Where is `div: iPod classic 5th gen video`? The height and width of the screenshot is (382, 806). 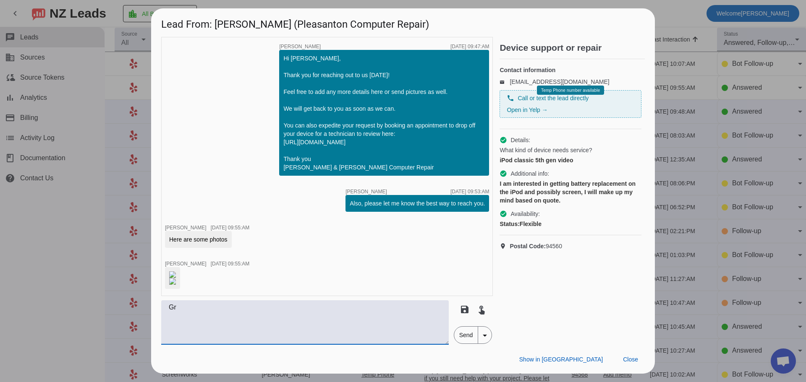
div: iPod classic 5th gen video is located at coordinates (570, 160).